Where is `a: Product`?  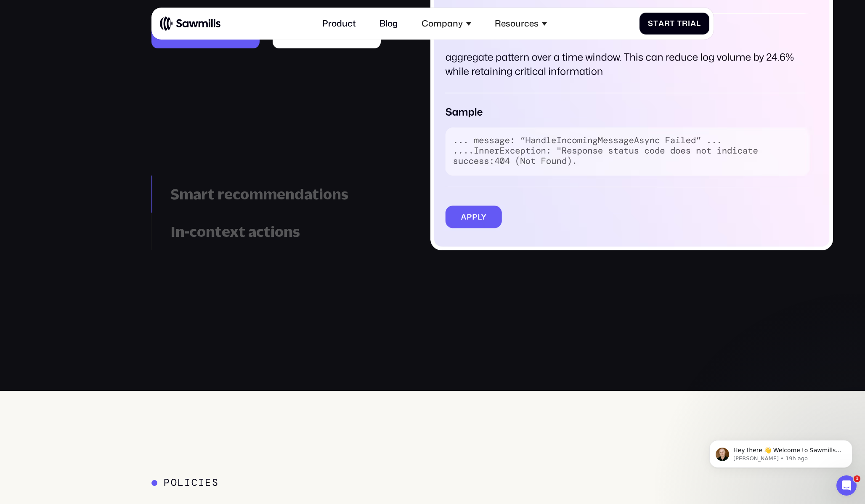 a: Product is located at coordinates (339, 23).